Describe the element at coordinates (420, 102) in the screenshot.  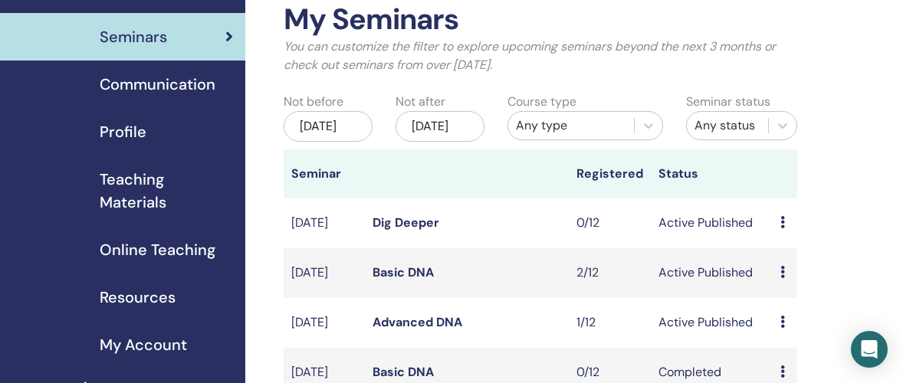
I see `label: Not after` at that location.